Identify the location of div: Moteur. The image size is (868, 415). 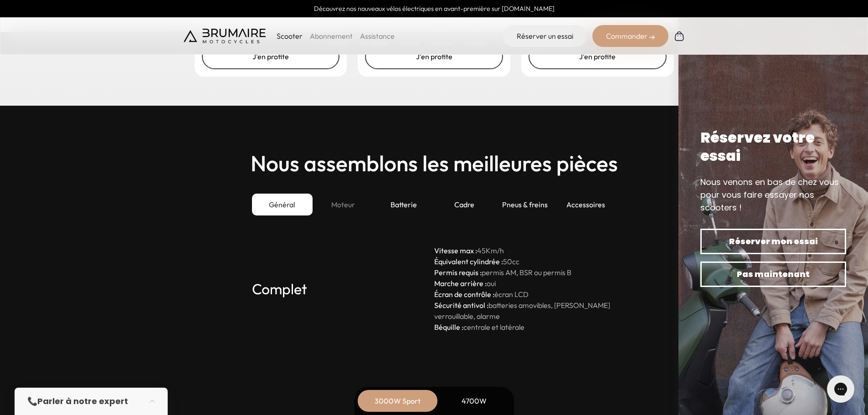
(342, 204).